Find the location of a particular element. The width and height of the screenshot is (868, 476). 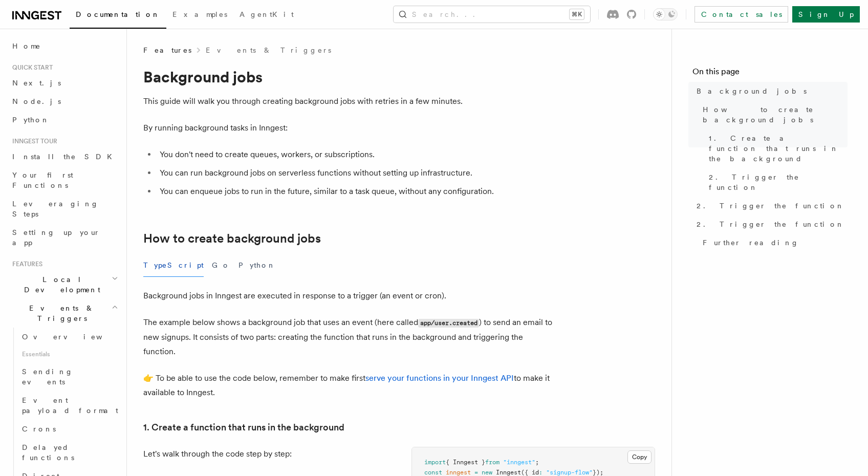

span: Setting up your app is located at coordinates (57, 238).